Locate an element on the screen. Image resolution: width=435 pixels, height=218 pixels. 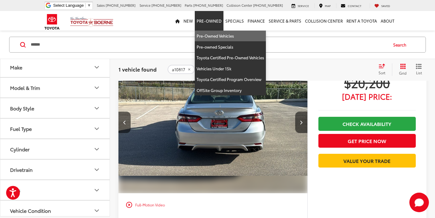
span: Contact is located at coordinates (355, 5).